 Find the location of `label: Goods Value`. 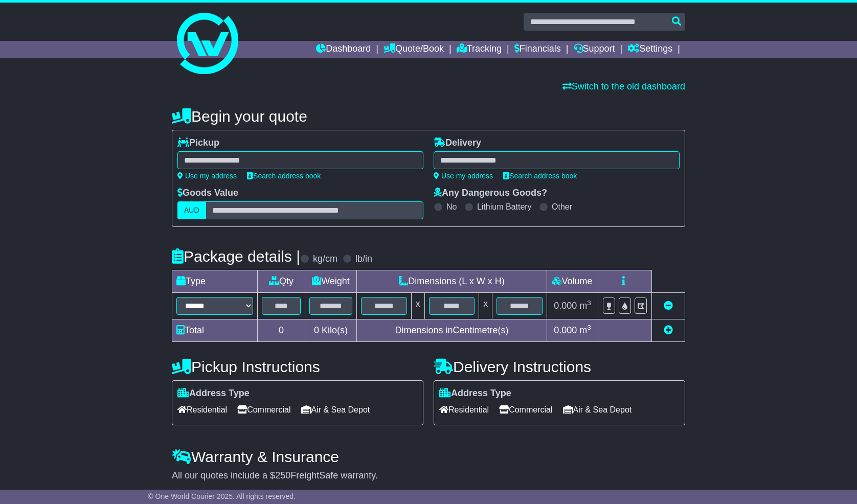

label: Goods Value is located at coordinates (208, 193).